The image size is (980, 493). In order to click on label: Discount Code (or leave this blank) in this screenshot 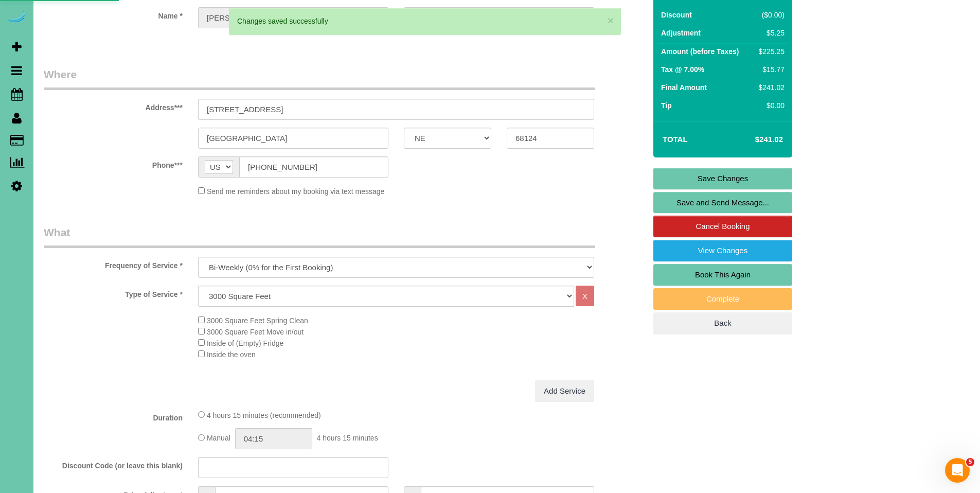, I will do `click(113, 464)`.